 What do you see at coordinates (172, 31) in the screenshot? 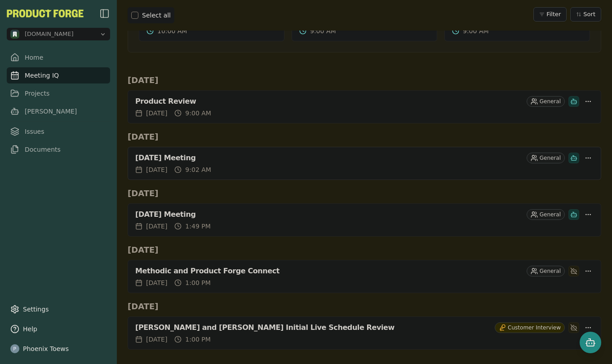
I see `span: 10:00 AM` at bounding box center [172, 31].